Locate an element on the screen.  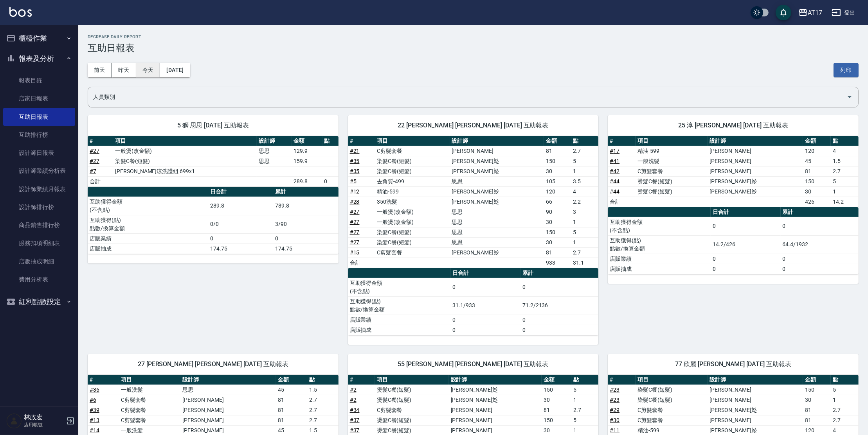
a: #21 is located at coordinates (354, 151).